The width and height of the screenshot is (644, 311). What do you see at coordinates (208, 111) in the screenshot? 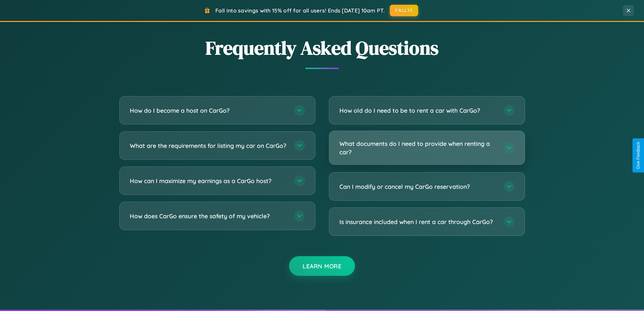
I see `h3: How do I become a host on CarGo?` at bounding box center [208, 111].